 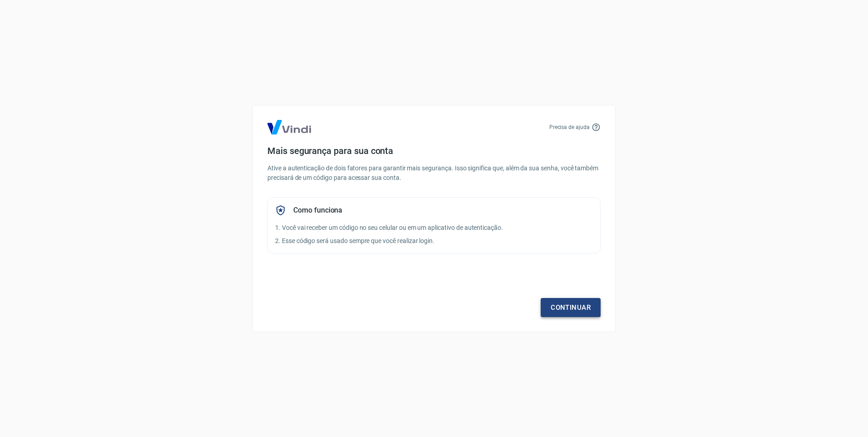 I want to click on p: Precisa de ajuda, so click(x=569, y=127).